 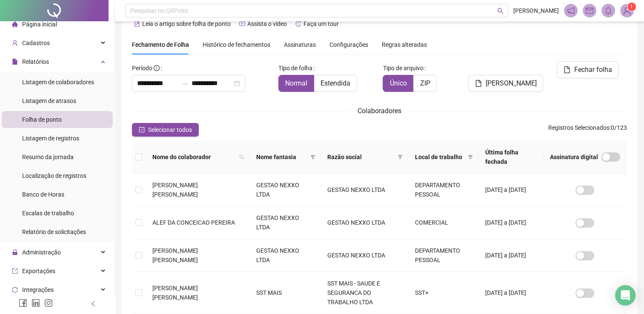 What do you see at coordinates (510, 157) in the screenshot?
I see `th: Última folha fechada` at bounding box center [510, 157].